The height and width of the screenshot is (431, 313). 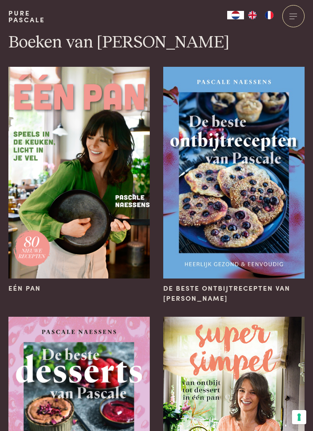 What do you see at coordinates (299, 417) in the screenshot?
I see `button: Uw voorkeuren voor toestemming voor trackingtechnologieën` at bounding box center [299, 417].